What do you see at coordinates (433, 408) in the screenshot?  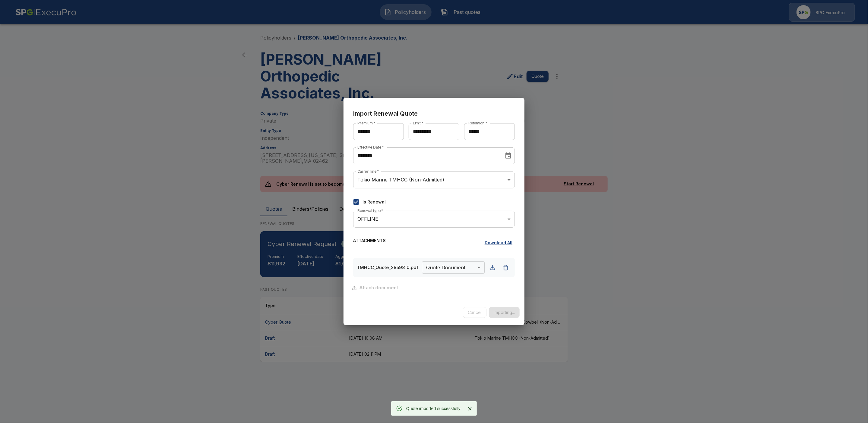 I see `div: Quote imported successfully` at bounding box center [433, 408].